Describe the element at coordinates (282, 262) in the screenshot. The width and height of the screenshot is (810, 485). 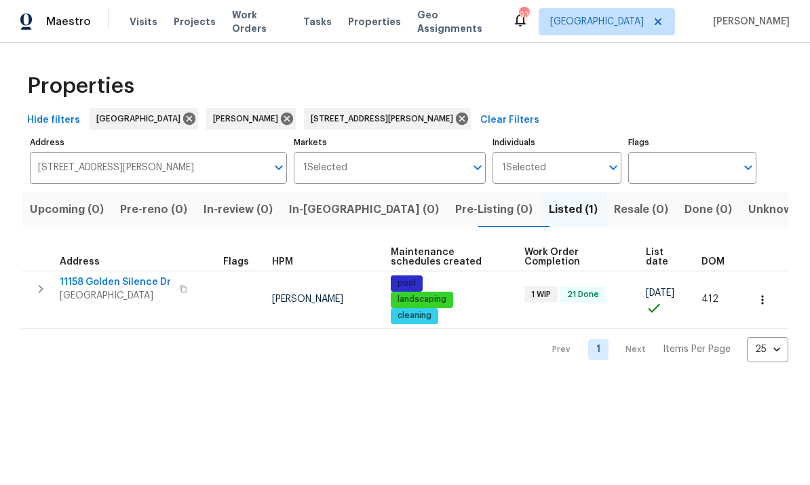
I see `span: HPM` at that location.